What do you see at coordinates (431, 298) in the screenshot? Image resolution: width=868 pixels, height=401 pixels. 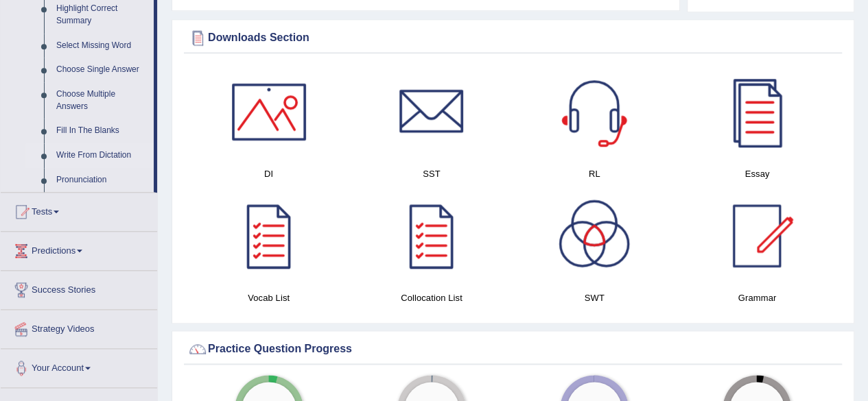 I see `h4: Collocation List` at bounding box center [431, 298].